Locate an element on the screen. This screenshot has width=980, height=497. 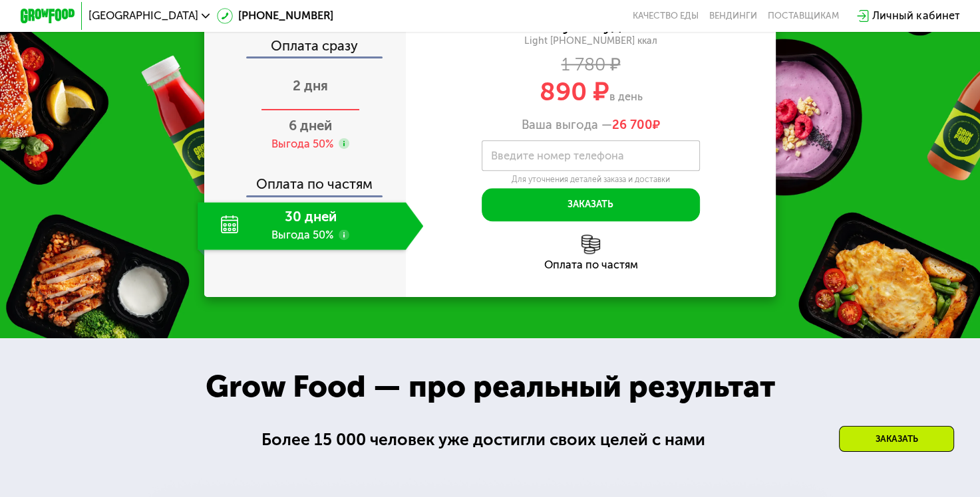
span: 6 дней is located at coordinates (310, 126).